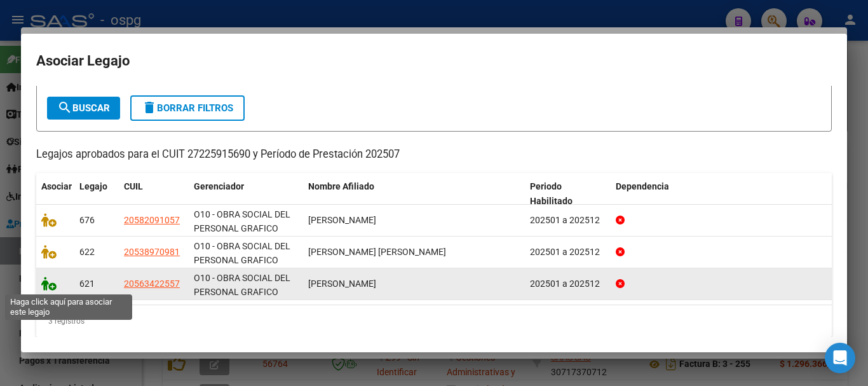 The image size is (868, 386). I want to click on span: 621, so click(87, 284).